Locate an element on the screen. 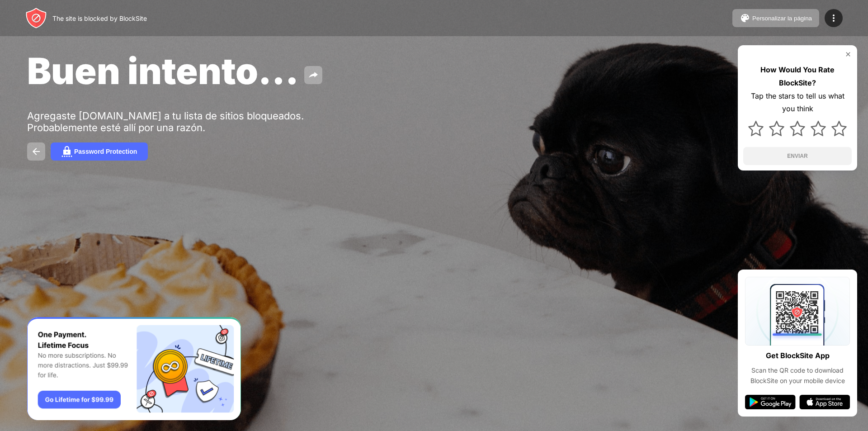  div: How Would You Rate BlockSite? is located at coordinates (797, 76).